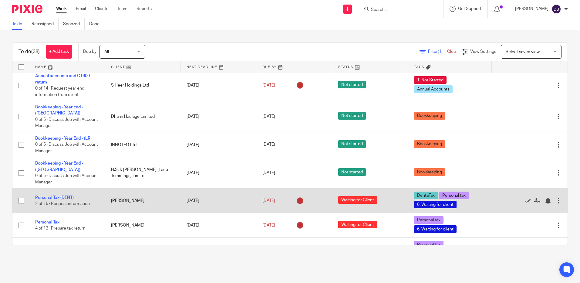  I want to click on td: Dhami Haulage Limited, so click(143, 116).